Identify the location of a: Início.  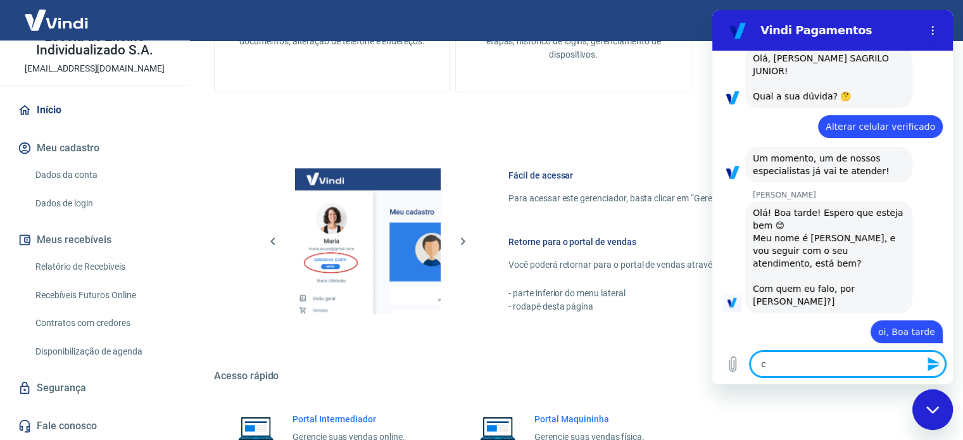
(94, 110).